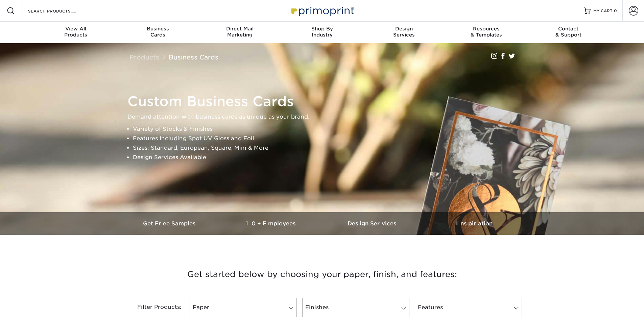 This screenshot has width=644, height=322. Describe the element at coordinates (373, 223) in the screenshot. I see `a: Design Services` at that location.